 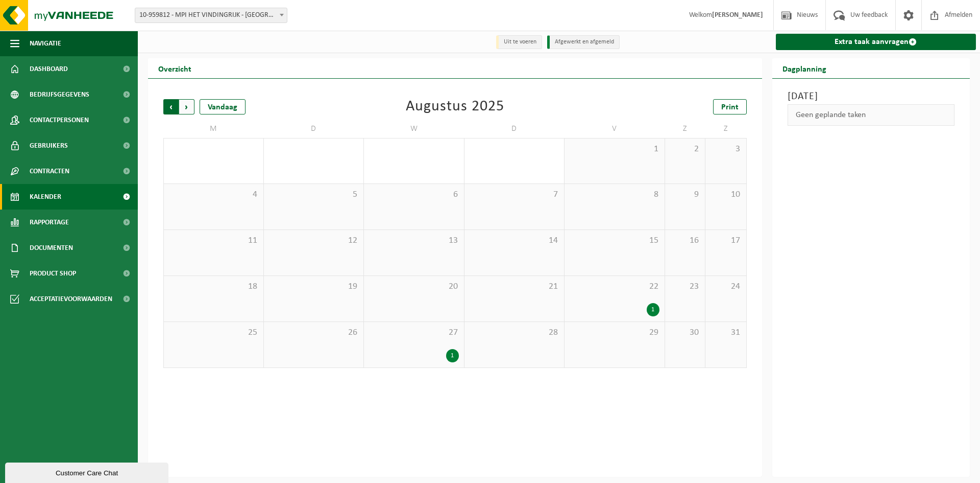 What do you see at coordinates (51, 248) in the screenshot?
I see `span: Documenten` at bounding box center [51, 248].